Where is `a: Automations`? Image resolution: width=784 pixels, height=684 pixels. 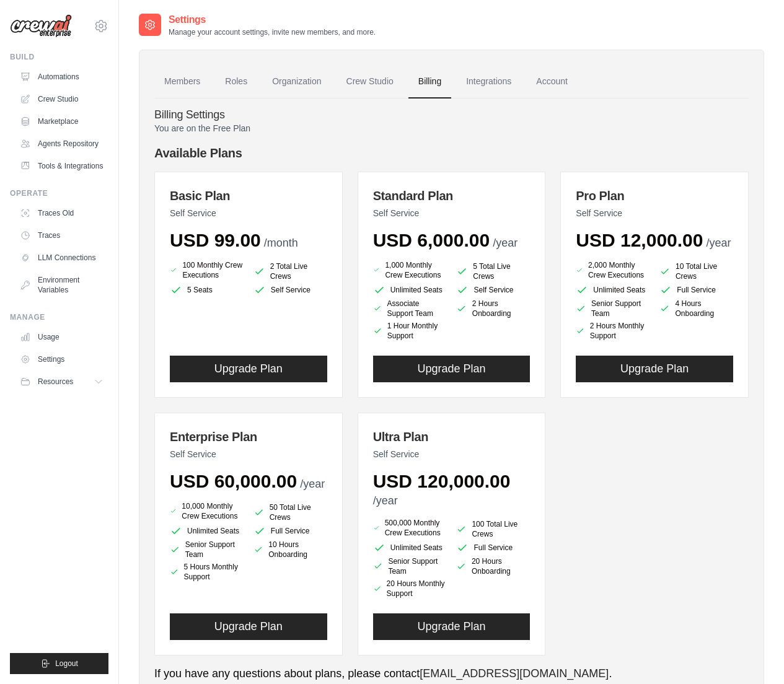
a: Automations is located at coordinates (61, 77).